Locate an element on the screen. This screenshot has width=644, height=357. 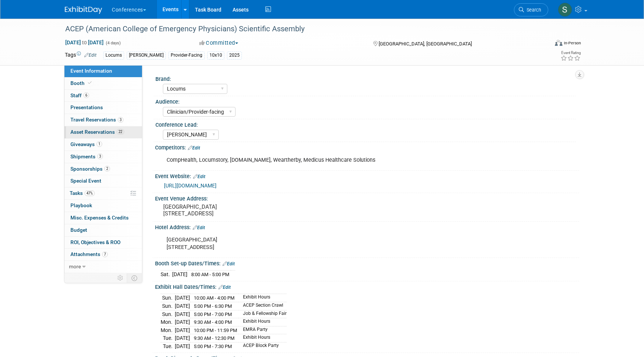
div: Exhibit Hall Dates/Times: is located at coordinates (367, 286).